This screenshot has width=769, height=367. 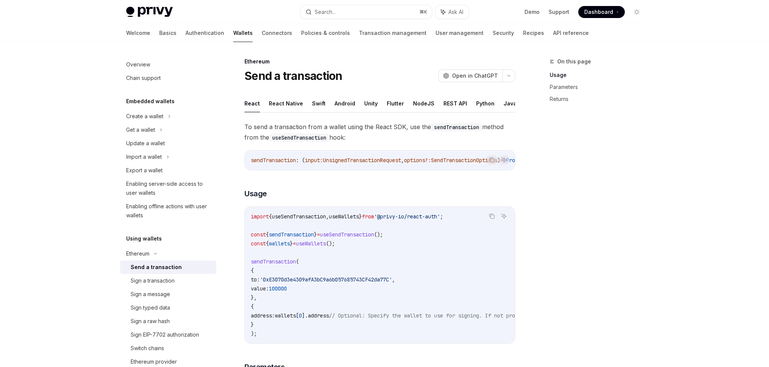 I want to click on a: Send a transaction, so click(x=168, y=267).